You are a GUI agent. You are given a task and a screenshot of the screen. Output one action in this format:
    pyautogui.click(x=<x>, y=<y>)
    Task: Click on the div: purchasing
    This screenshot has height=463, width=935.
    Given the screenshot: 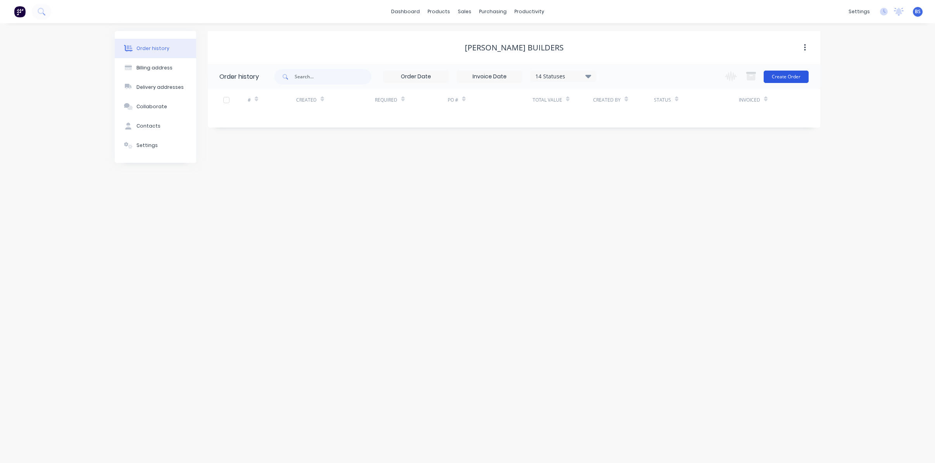 What is the action you would take?
    pyautogui.click(x=493, y=12)
    